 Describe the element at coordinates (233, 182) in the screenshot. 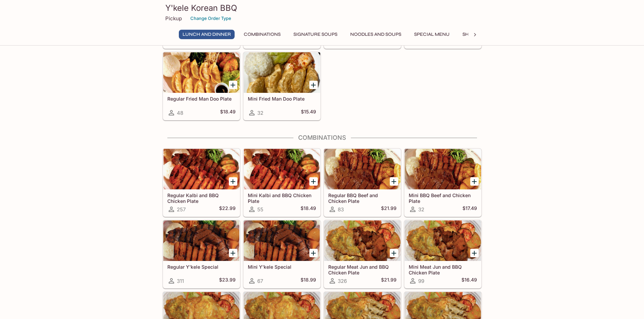

I see `button: Add Regular Kalbi and BBQ Chicken Plate` at that location.